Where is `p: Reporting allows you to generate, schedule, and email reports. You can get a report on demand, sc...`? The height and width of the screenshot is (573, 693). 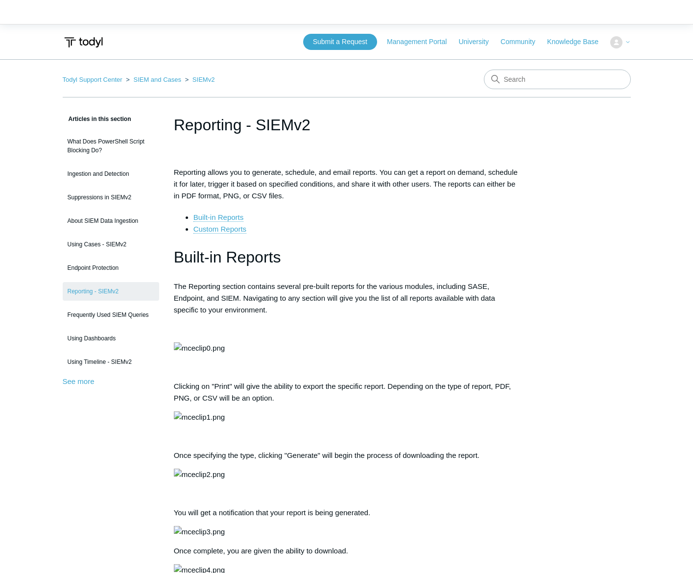
p: Reporting allows you to generate, schedule, and email reports. You can get a report on demand, sc... is located at coordinates (347, 184).